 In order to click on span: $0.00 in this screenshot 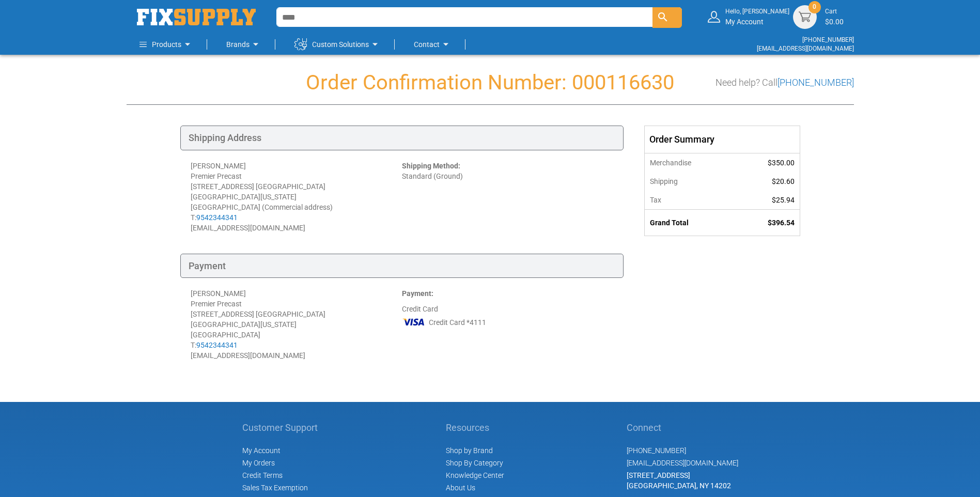, I will do `click(835, 21)`.